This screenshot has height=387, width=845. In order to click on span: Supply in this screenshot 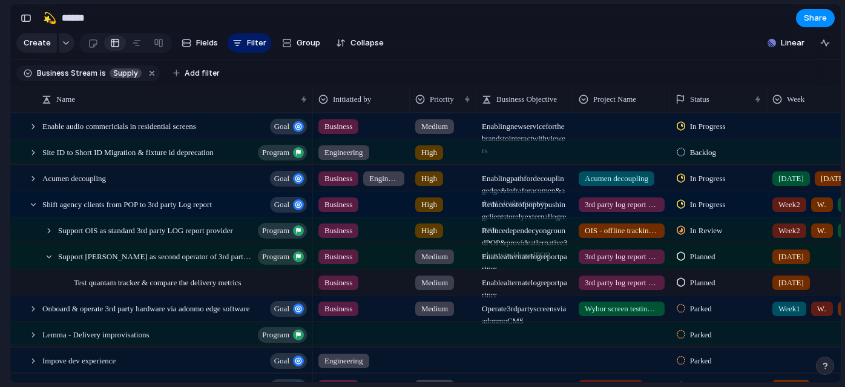, I will do `click(125, 73)`.